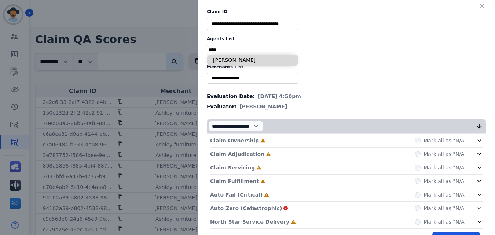 The height and width of the screenshot is (235, 495). Describe the element at coordinates (250, 222) in the screenshot. I see `p: North Star Service Delivery` at that location.